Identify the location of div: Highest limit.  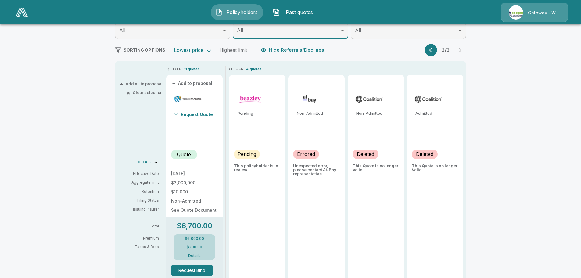
(233, 50).